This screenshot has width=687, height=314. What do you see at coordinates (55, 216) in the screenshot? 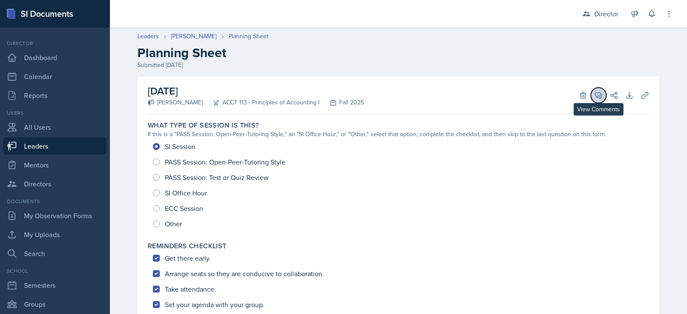
I see `a: My Observation Forms` at bounding box center [55, 216].